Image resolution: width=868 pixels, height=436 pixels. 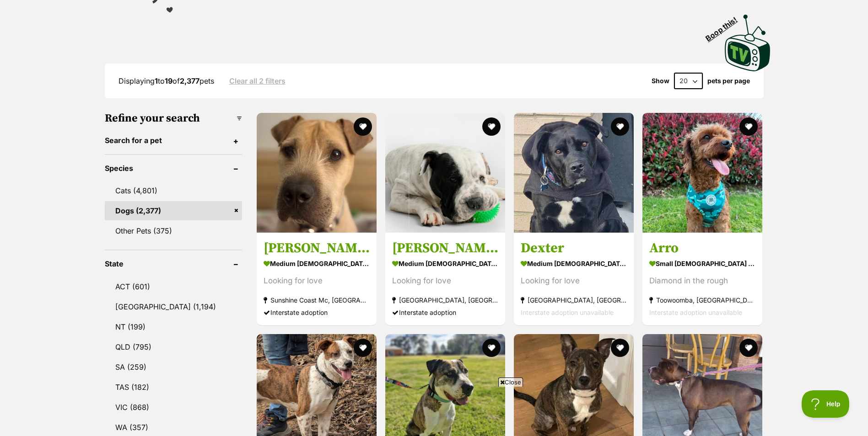 What do you see at coordinates (660, 81) in the screenshot?
I see `span: Show` at bounding box center [660, 81].